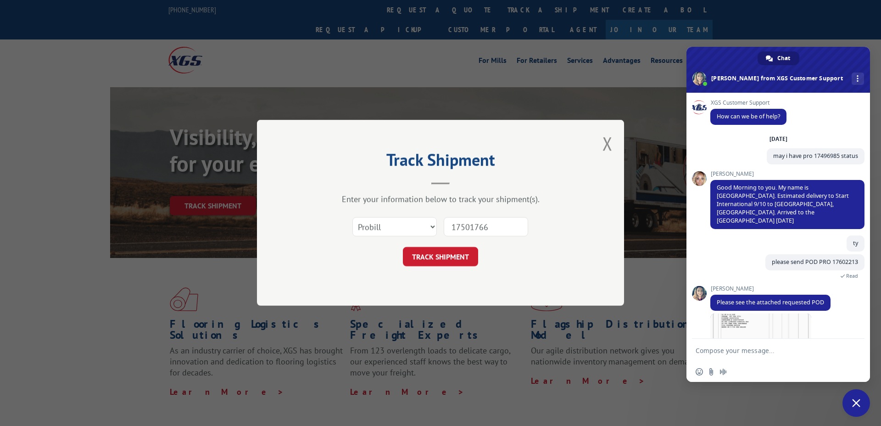  What do you see at coordinates (815, 262) in the screenshot?
I see `span: please send POD PRO 17602213` at bounding box center [815, 262].